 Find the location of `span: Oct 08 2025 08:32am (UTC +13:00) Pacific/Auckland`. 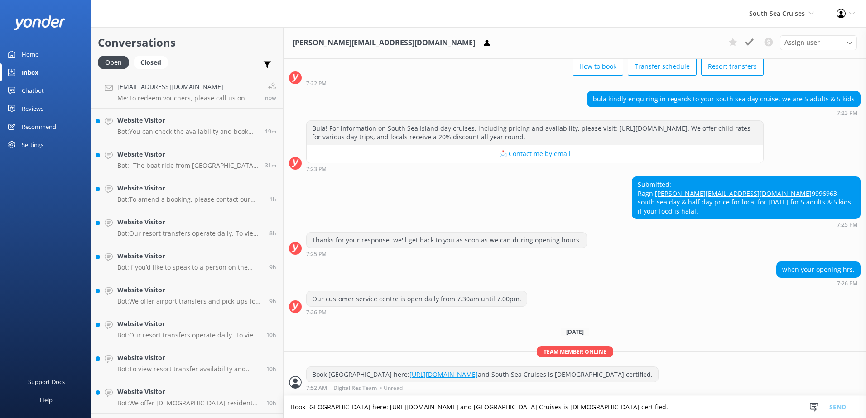

span: Oct 08 2025 08:32am (UTC +13:00) Pacific/Auckland is located at coordinates (270, 131).